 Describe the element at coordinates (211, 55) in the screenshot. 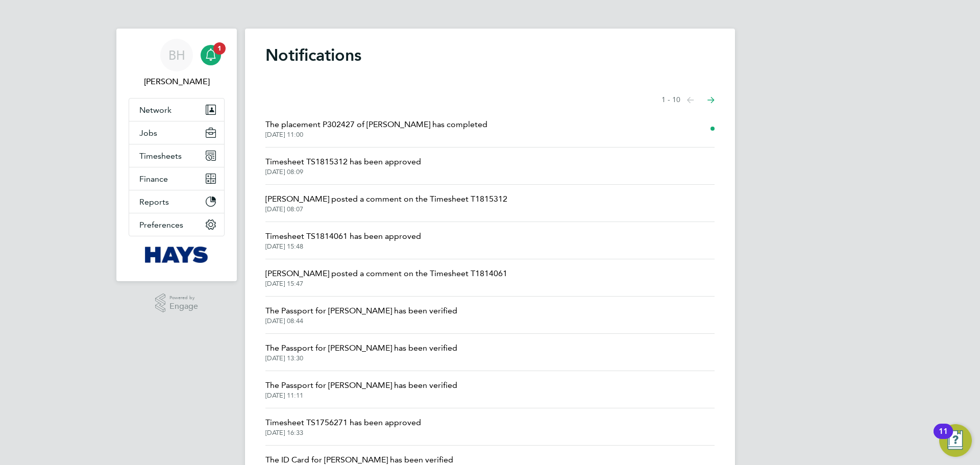

I see `a: 1` at that location.